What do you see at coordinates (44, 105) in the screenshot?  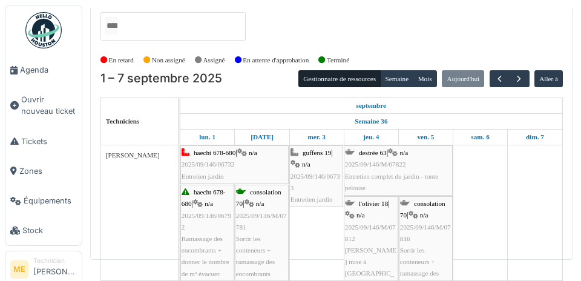 I see `a: Ouvrir nouveau ticket` at bounding box center [44, 105].